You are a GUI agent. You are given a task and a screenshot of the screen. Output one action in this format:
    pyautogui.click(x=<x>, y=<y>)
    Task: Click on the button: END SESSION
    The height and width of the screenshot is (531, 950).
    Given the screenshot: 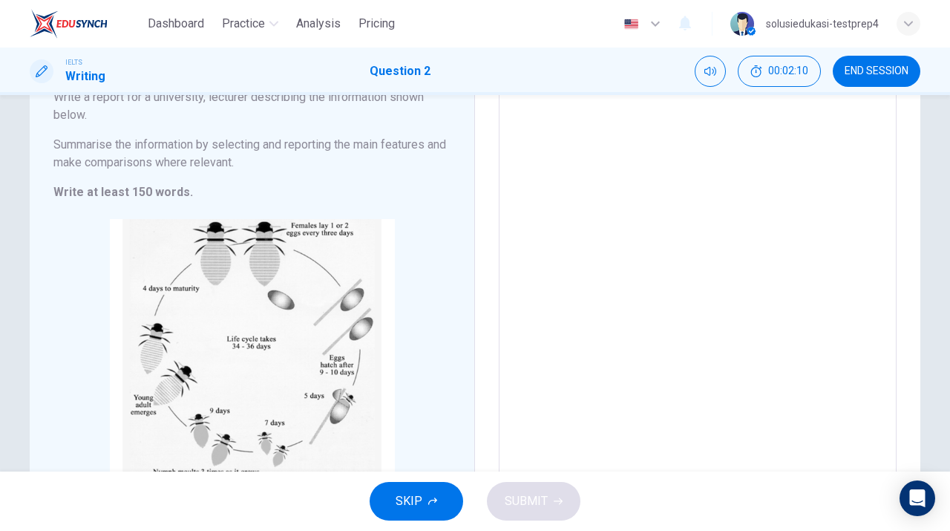 What is the action you would take?
    pyautogui.click(x=876, y=71)
    